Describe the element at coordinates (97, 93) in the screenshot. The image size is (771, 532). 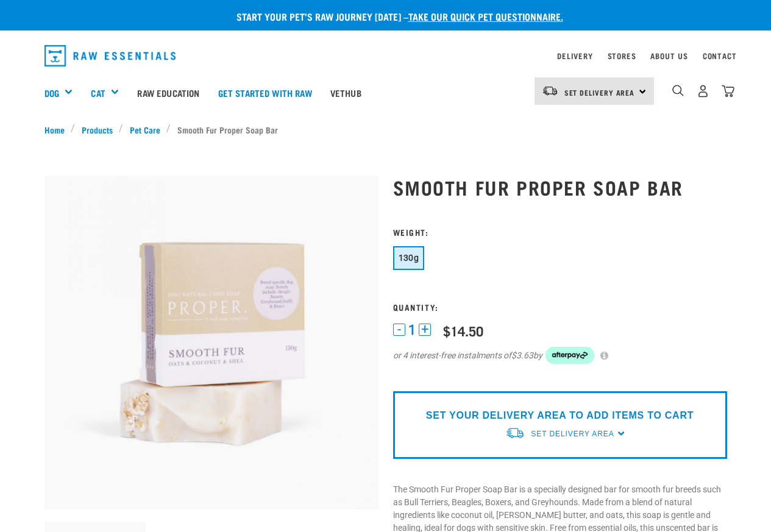
I see `a: Cat` at that location.